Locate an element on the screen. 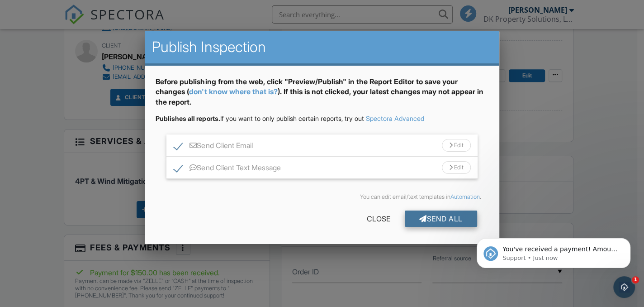  div: You can edit email/text templates in . is located at coordinates (322, 197).